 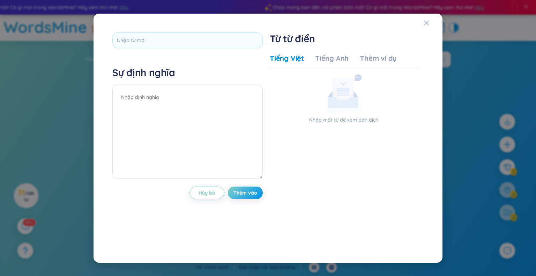 I want to click on font: Sự định nghĩa, so click(x=144, y=72).